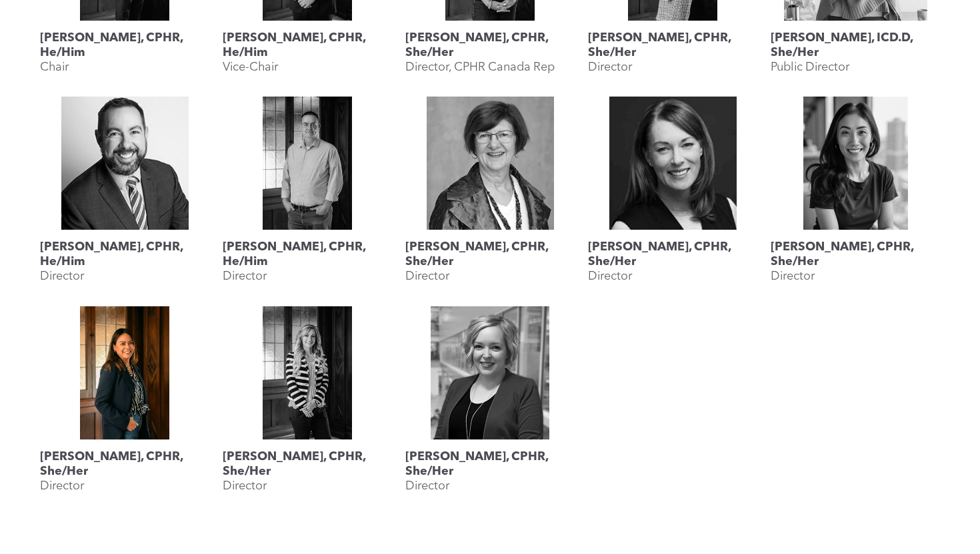  Describe the element at coordinates (672, 163) in the screenshot. I see `a: Karen Krull, CPHR, She/Her` at that location.